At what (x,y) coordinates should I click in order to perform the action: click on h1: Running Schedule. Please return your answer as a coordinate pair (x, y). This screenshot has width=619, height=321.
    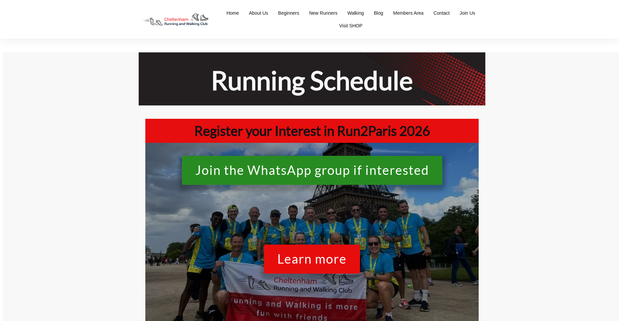
    Looking at the image, I should click on (312, 80).